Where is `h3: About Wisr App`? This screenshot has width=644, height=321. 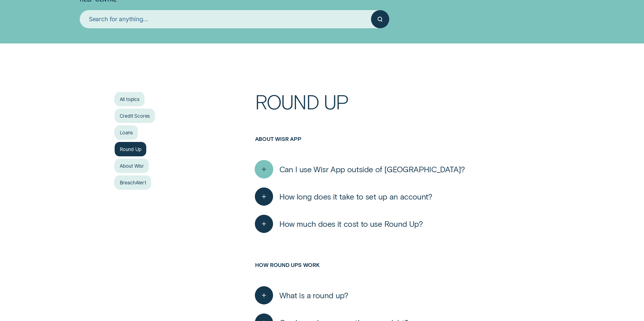
h3: About Wisr App is located at coordinates (392, 146).